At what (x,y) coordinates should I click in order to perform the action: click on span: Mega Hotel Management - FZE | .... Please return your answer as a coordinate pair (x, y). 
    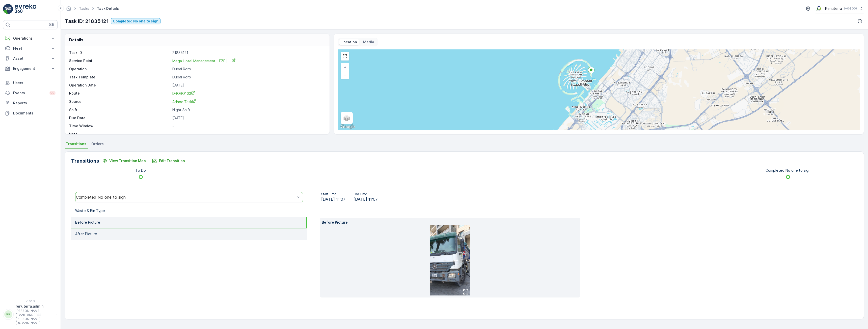
    Looking at the image, I should click on (204, 61).